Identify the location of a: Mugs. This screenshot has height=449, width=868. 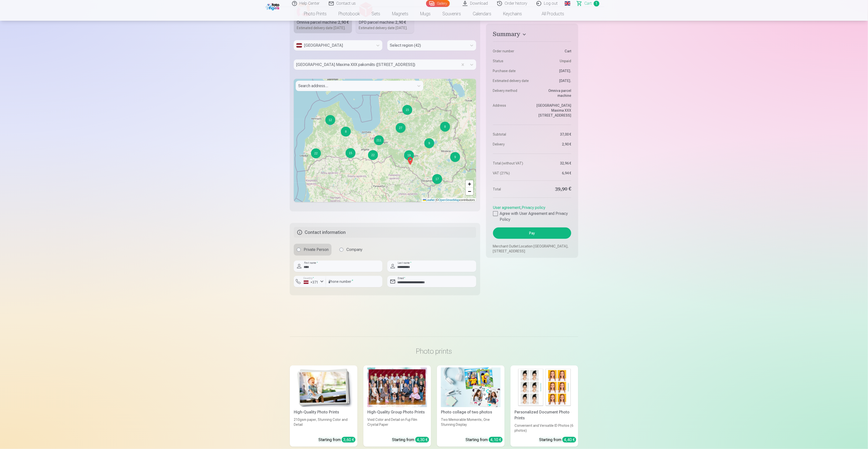
(425, 14).